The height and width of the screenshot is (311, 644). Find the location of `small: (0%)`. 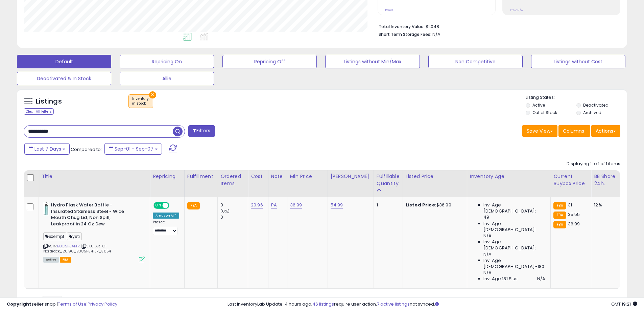

small: (0%) is located at coordinates (225, 211).